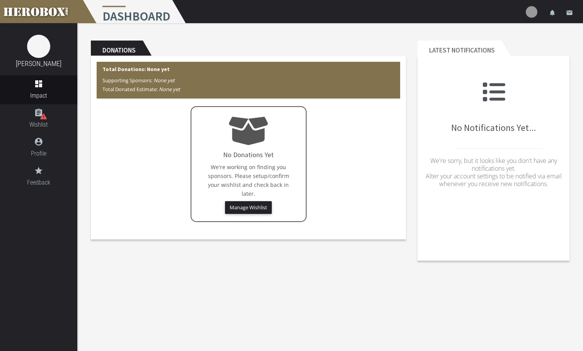  What do you see at coordinates (459, 48) in the screenshot?
I see `h2: Latest Notifications` at bounding box center [459, 48].